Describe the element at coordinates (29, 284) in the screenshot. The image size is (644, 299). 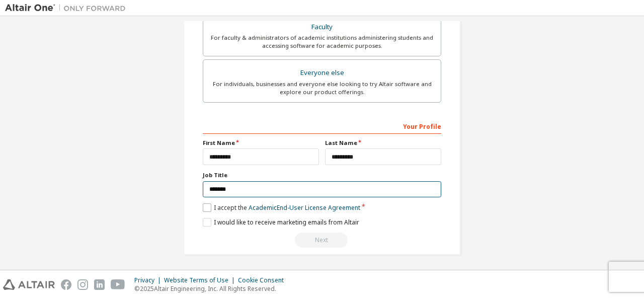
I see `img: altair_logo.svg` at that location.